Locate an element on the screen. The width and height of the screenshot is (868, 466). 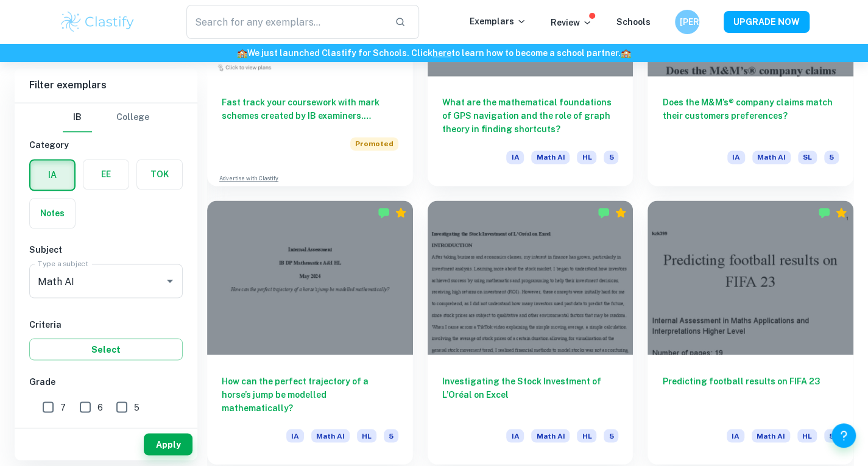
h6: Fast track your coursework with mark schemes created by IB examiners. Upgrade now is located at coordinates (310, 109).